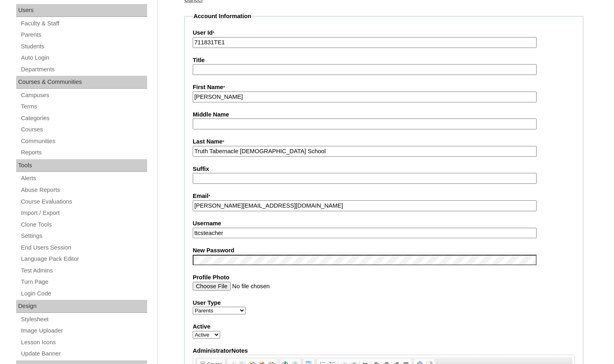 This screenshot has width=614, height=364. What do you see at coordinates (384, 33) in the screenshot?
I see `label: User Id` at bounding box center [384, 33].